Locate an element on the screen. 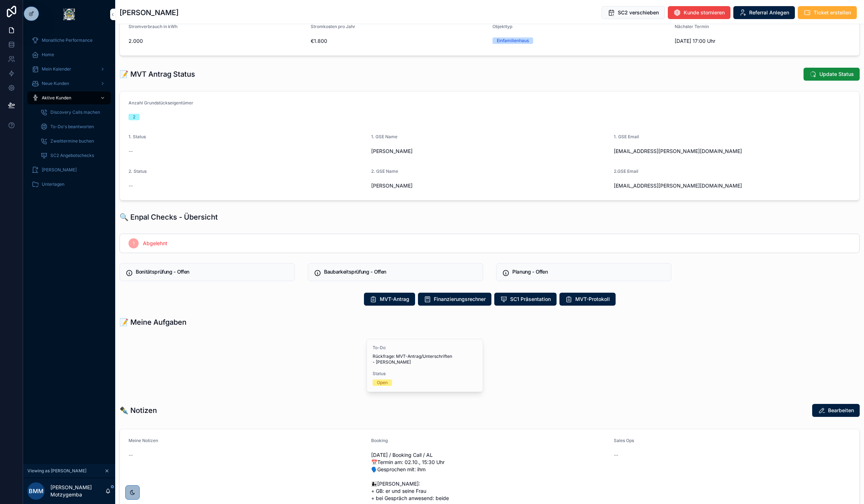  span: Kunde stornieren is located at coordinates (704, 13).